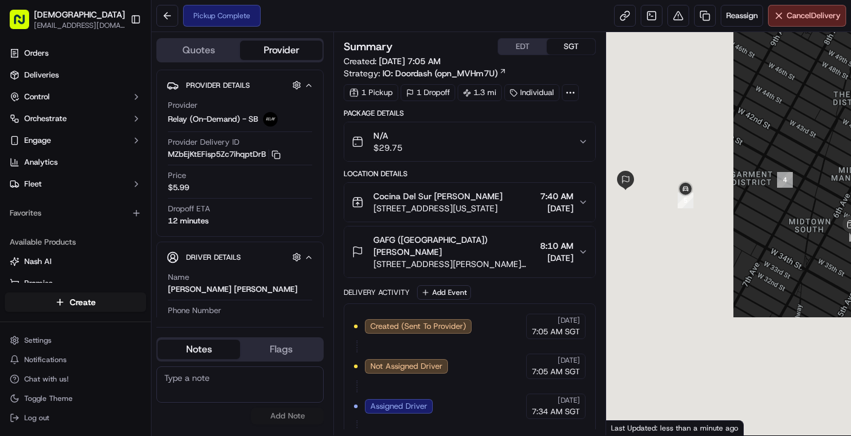 This screenshot has height=436, width=851. Describe the element at coordinates (742, 16) in the screenshot. I see `span: Reassign` at that location.